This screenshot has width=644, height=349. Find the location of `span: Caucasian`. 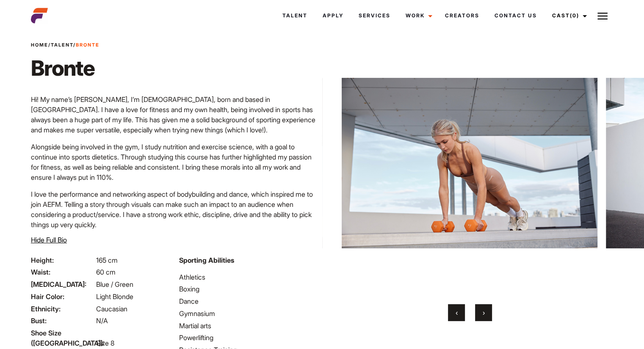

span: Caucasian is located at coordinates (112, 309).